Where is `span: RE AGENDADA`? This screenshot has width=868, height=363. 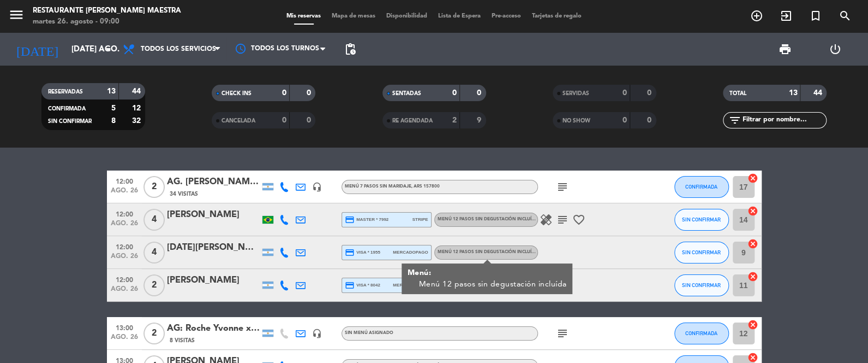 span: RE AGENDADA is located at coordinates (412, 121).